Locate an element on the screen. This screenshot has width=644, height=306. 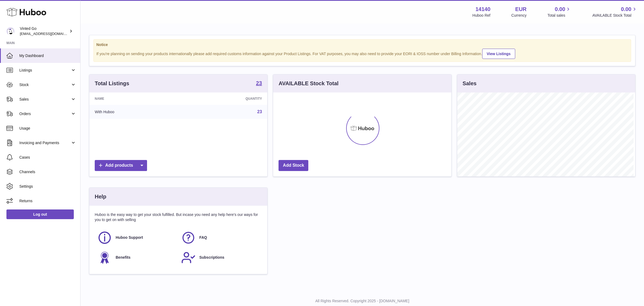
span: Returns is located at coordinates (48, 201).